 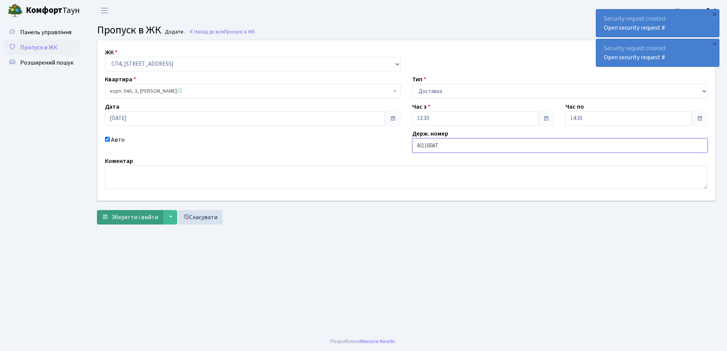 I want to click on span: Панель управління, so click(x=46, y=32).